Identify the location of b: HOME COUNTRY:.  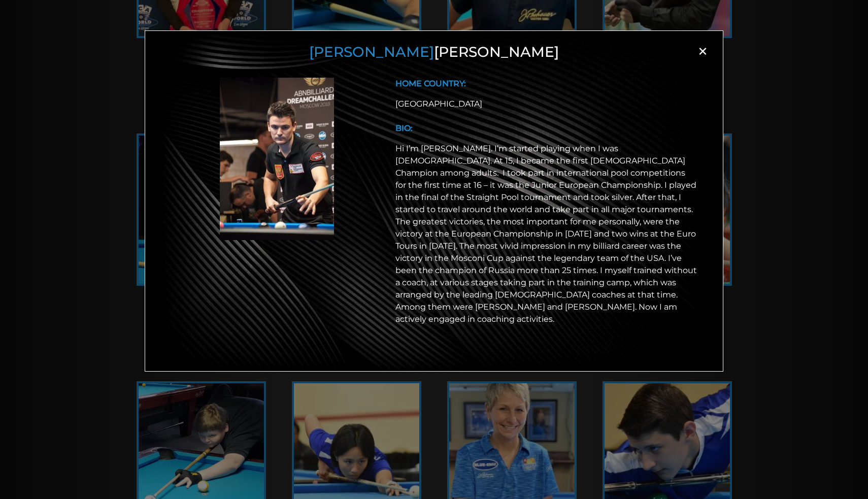
(430, 83).